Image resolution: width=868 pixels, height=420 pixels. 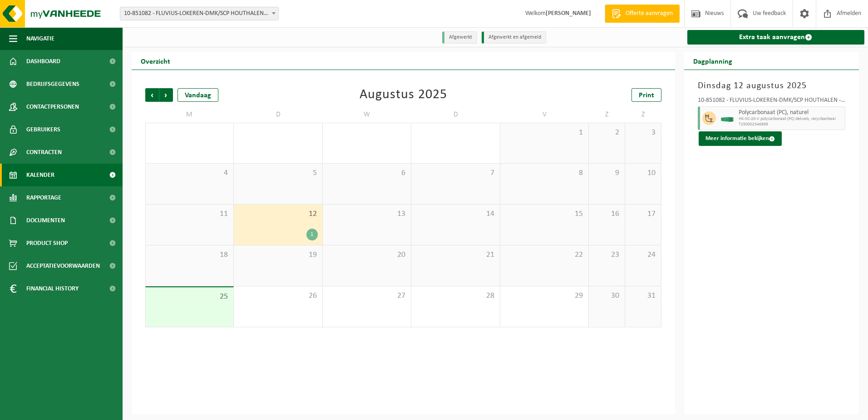 What do you see at coordinates (152, 95) in the screenshot?
I see `span: Vorige` at bounding box center [152, 95].